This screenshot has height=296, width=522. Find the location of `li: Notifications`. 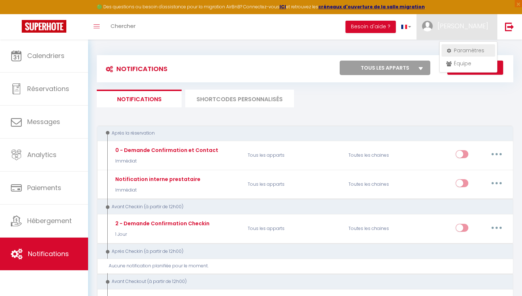

li: Notifications is located at coordinates (139, 98).